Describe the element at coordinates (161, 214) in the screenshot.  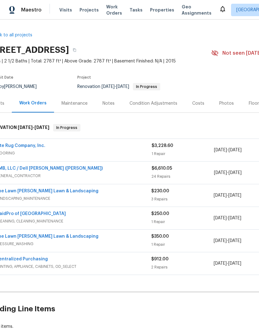
I see `span: $250.00` at that location.